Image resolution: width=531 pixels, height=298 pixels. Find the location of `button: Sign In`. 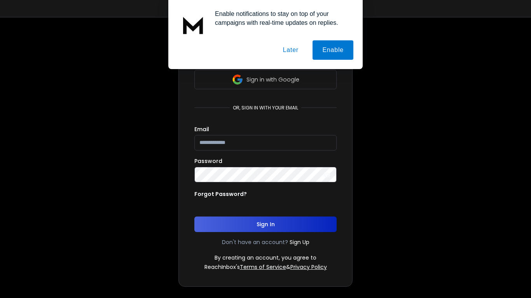

button: Sign In is located at coordinates (265, 225).